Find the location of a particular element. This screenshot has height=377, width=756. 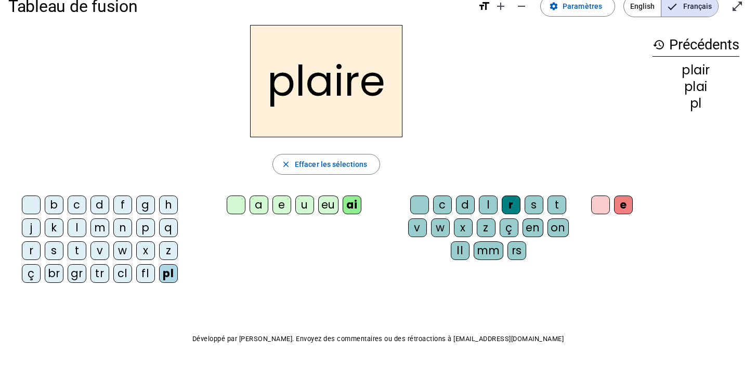

h2: plaire is located at coordinates (326, 81).